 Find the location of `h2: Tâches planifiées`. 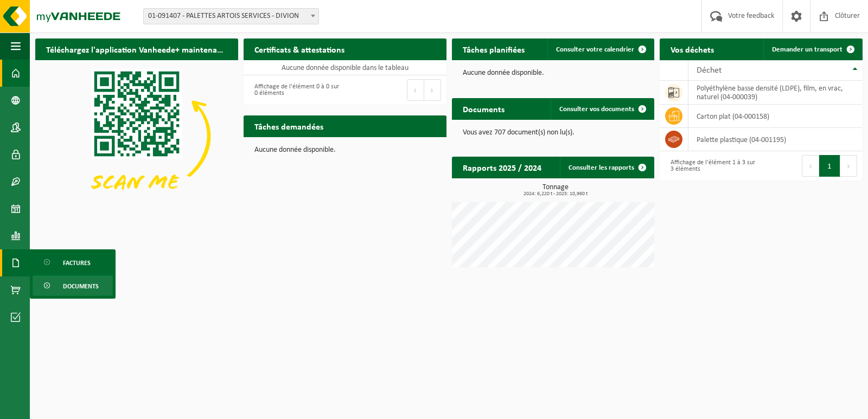

h2: Tâches planifiées is located at coordinates (493, 49).